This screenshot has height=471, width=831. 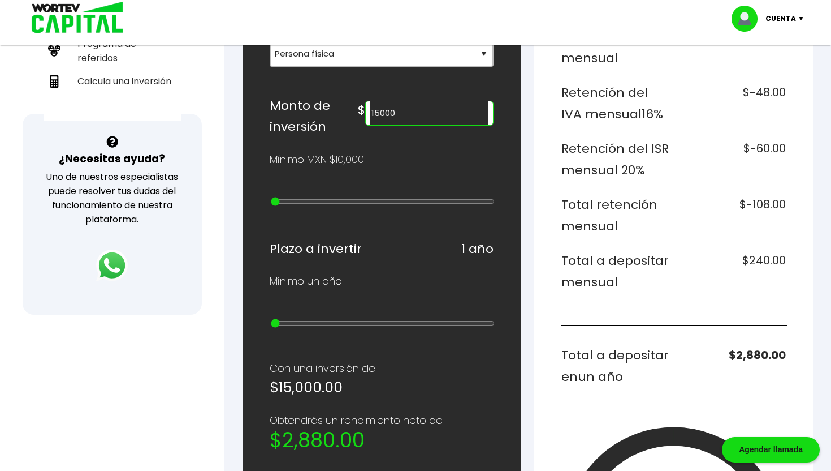 I want to click on p: Uno de nuestros especialistas puede resolver tus dudas del funcionamiento de nuestra plataforma., so click(x=113, y=198).